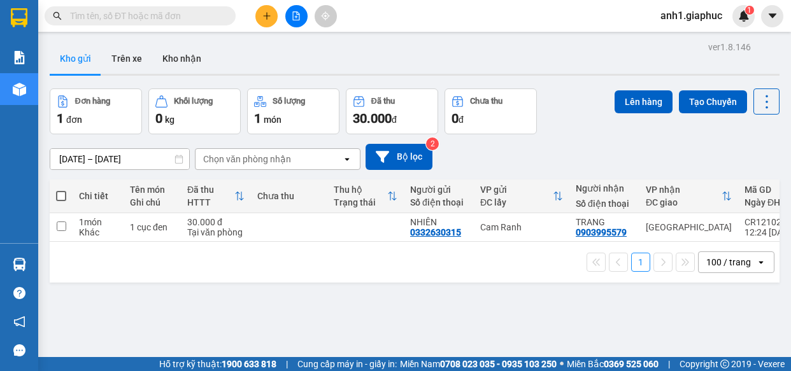 Image resolution: width=791 pixels, height=371 pixels. I want to click on button: Lên hàng, so click(643, 102).